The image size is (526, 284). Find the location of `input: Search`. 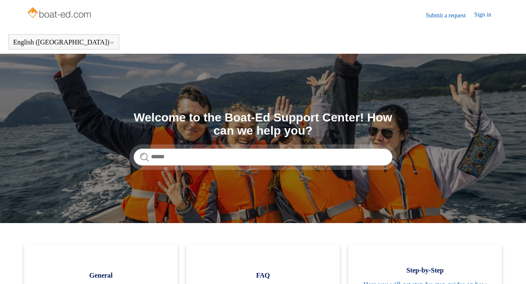

input: Search is located at coordinates (263, 157).